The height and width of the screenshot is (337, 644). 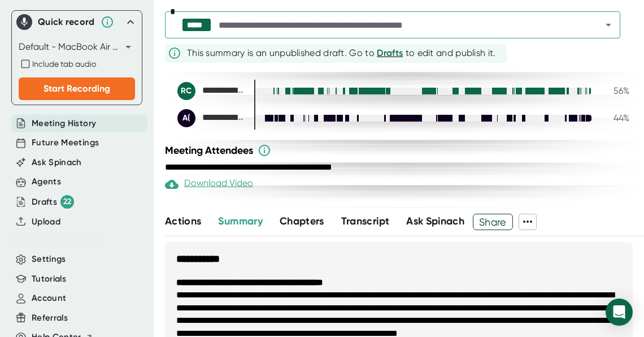 What do you see at coordinates (183, 221) in the screenshot?
I see `button: Actions` at bounding box center [183, 221].